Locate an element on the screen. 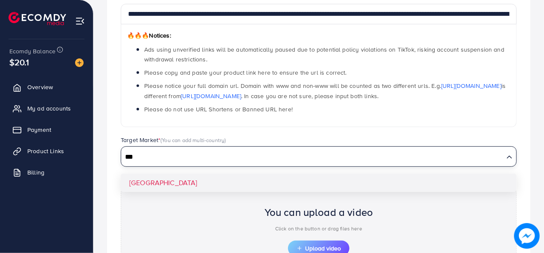 Image resolution: width=544 pixels, height=253 pixels. span: Please do not use URL Shortens or Banned URL here! is located at coordinates (218, 109).